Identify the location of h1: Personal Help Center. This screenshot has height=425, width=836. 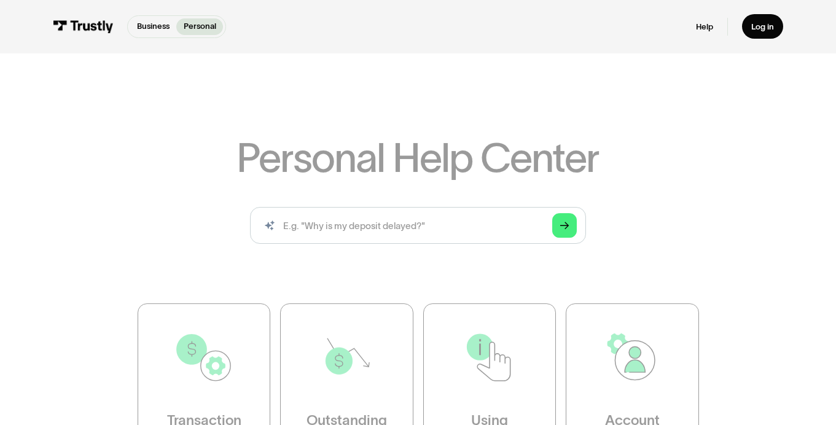
(418, 158).